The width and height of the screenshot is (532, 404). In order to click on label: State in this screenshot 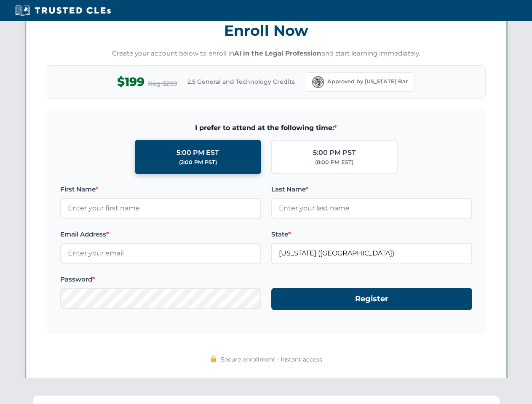, I will do `click(372, 234)`.